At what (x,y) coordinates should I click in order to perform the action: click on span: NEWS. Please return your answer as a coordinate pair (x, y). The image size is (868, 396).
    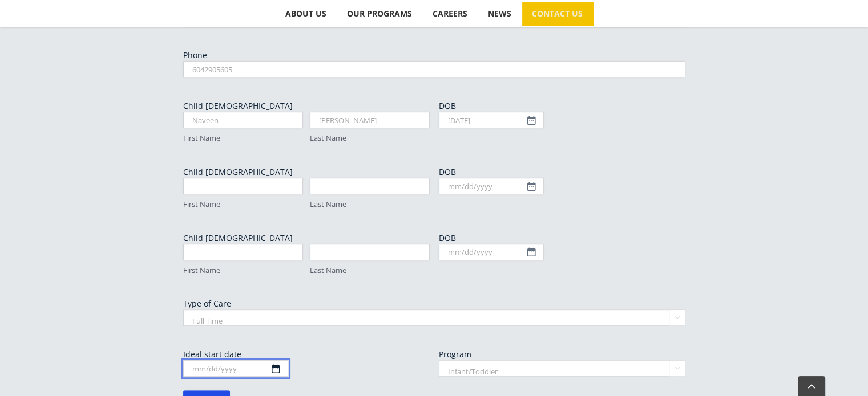
    Looking at the image, I should click on (499, 13).